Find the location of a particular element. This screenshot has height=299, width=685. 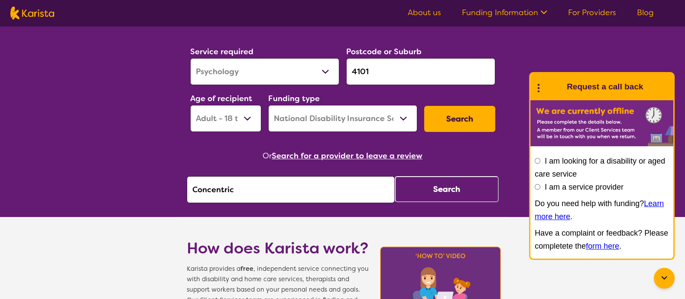

label: I am a service provider is located at coordinates (584, 187).